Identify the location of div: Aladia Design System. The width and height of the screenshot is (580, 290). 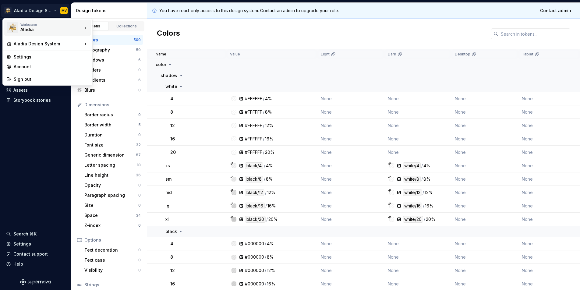
(48, 44).